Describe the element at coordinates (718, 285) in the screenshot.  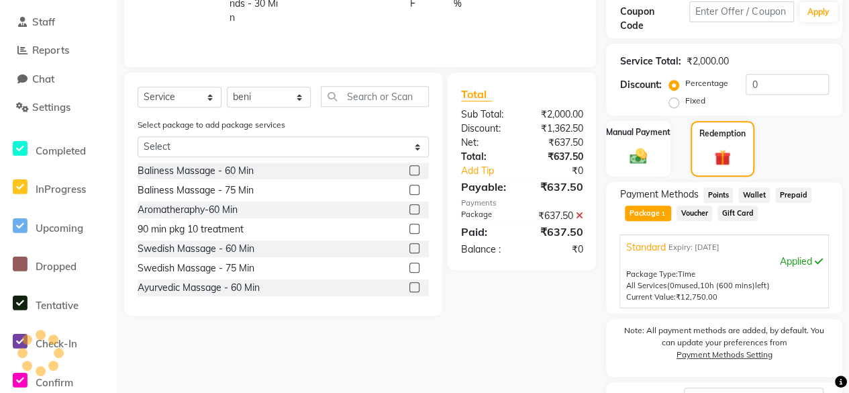
I see `span: used, left)` at that location.